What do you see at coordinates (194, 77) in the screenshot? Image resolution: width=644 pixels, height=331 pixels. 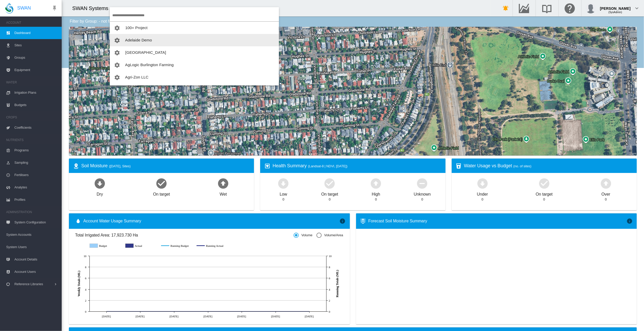 I see `button: You have 'Admin' permissions to Agri-Zon LLC` at bounding box center [194, 77].